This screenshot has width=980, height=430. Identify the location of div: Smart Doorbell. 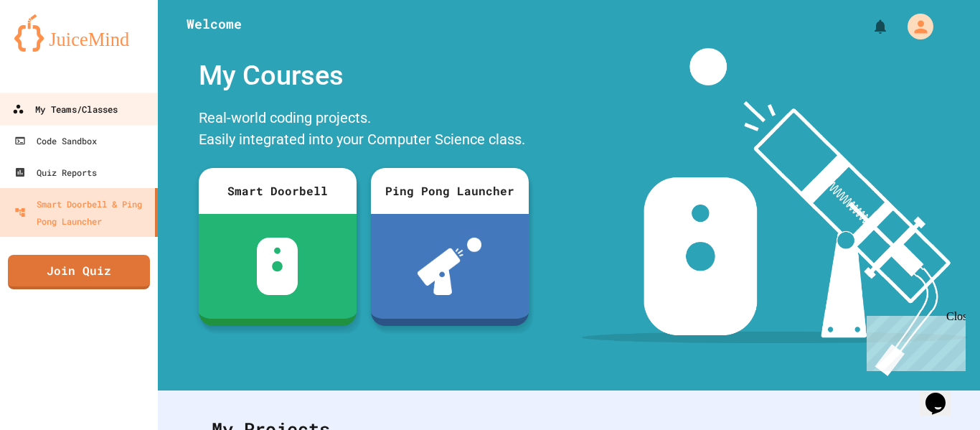
(278, 191).